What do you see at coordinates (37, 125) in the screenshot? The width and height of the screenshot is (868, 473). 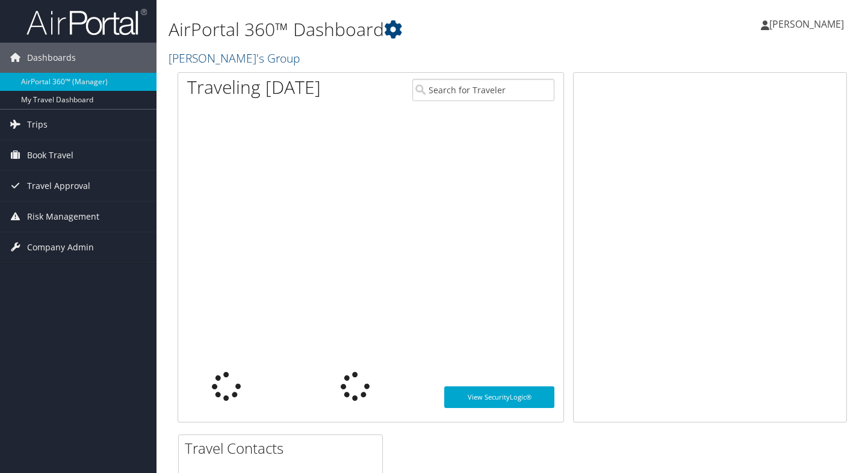 I see `span: Trips` at bounding box center [37, 125].